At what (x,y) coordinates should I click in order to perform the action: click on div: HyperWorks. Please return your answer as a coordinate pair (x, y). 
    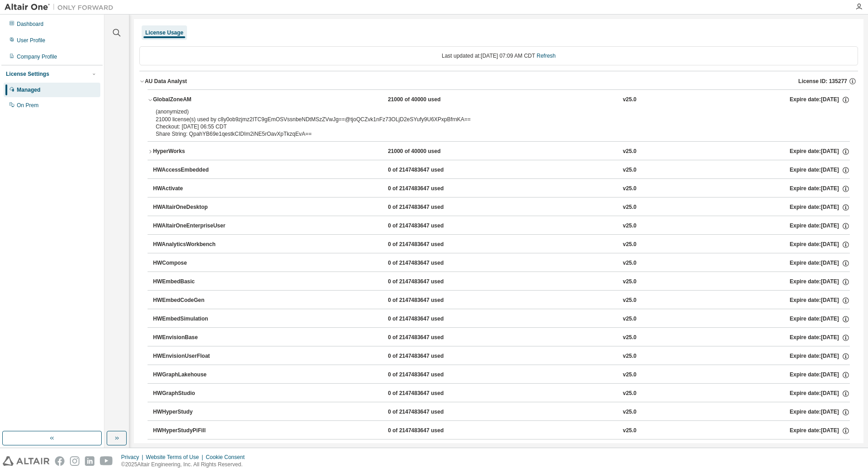
    Looking at the image, I should click on (194, 152).